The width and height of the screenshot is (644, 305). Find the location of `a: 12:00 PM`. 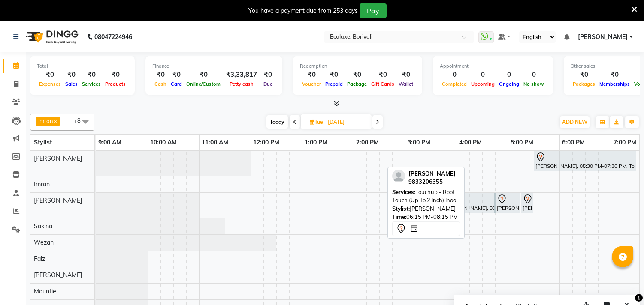

a: 12:00 PM is located at coordinates (266, 142).